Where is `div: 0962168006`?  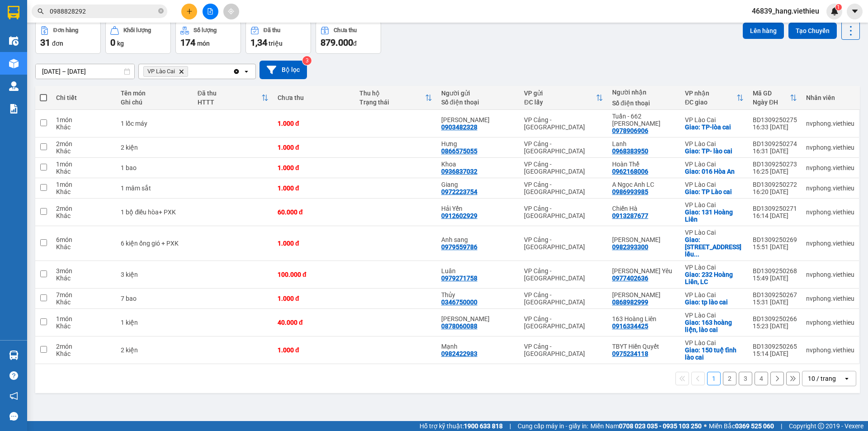 div: 0962168006 is located at coordinates (630, 172).